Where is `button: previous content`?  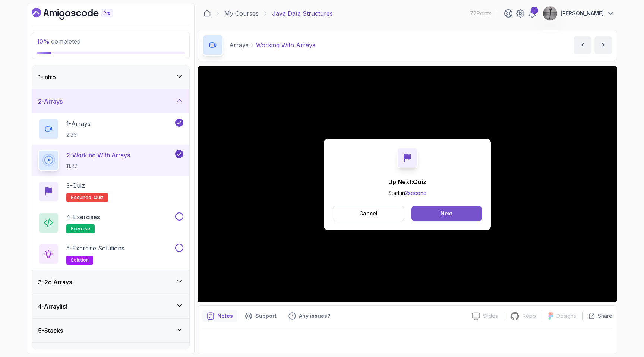 button: previous content is located at coordinates (583, 45).